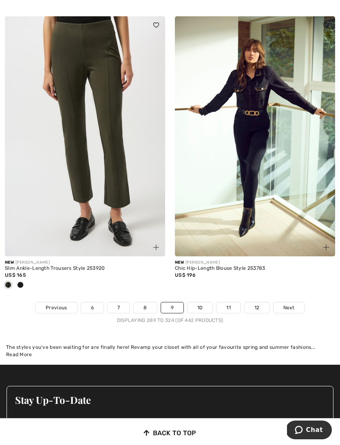  Describe the element at coordinates (56, 308) in the screenshot. I see `span: Previous` at that location.